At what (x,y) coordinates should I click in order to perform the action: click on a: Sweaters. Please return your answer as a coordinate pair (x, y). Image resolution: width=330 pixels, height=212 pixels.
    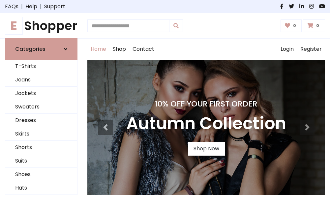
    Looking at the image, I should click on (41, 107).